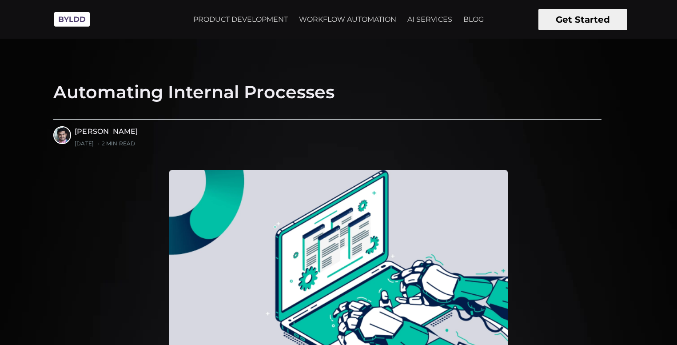  What do you see at coordinates (72, 19) in the screenshot?
I see `img: Byldd - Product Development Company` at bounding box center [72, 19].